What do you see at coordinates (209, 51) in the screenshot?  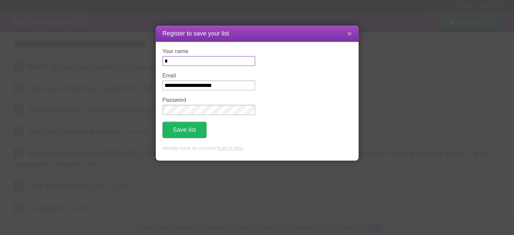 I see `label: Your name` at bounding box center [209, 51].